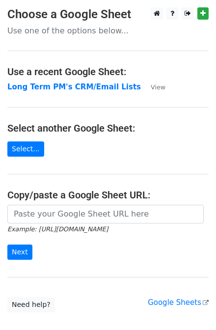  What do you see at coordinates (108, 195) in the screenshot?
I see `h4: Copy/paste a Google Sheet URL:` at bounding box center [108, 195].